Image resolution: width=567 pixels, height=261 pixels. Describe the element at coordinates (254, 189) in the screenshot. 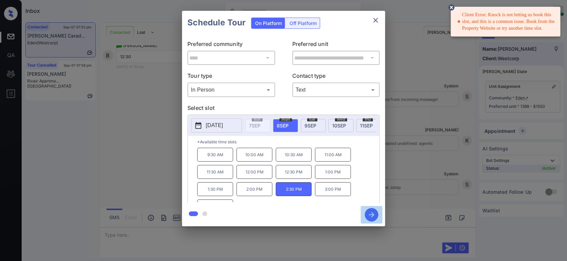

I see `p: 2:00 PM` at that location.